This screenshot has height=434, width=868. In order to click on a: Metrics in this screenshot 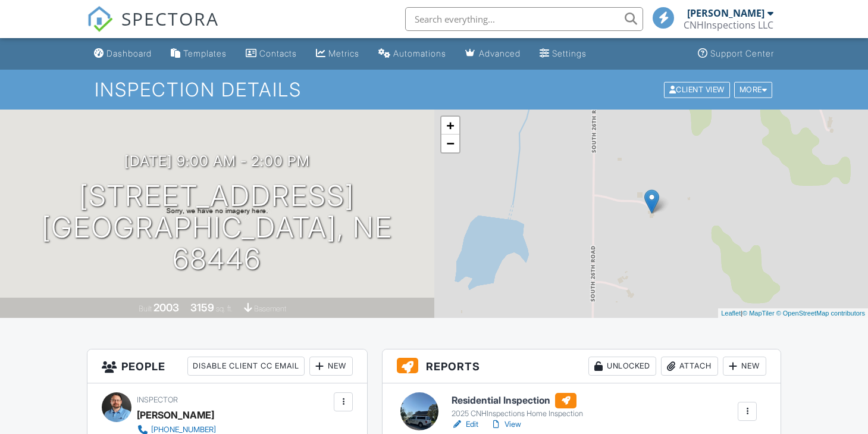, I will do `click(337, 53)`.